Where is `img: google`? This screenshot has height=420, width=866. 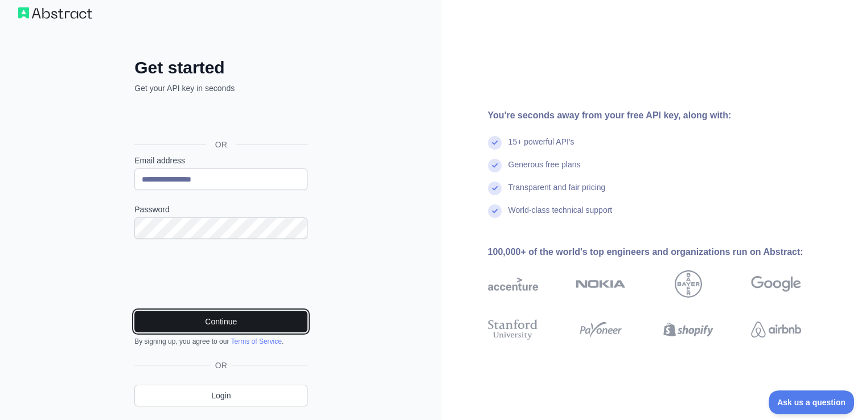
img: google is located at coordinates (776, 284).